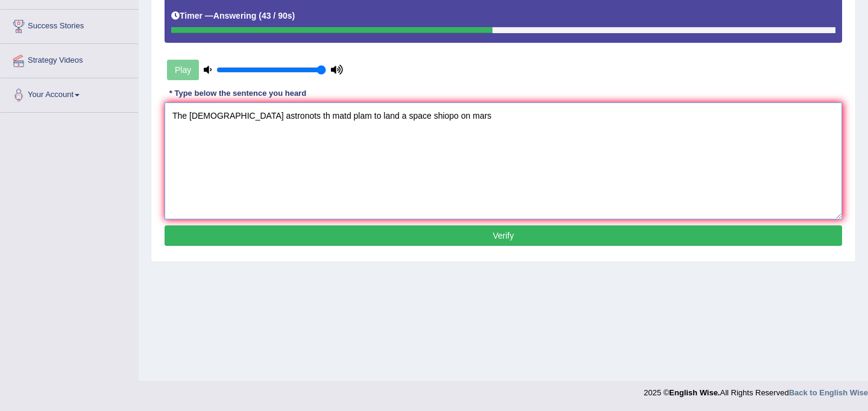  I want to click on b: 43 / 90s, so click(277, 16).